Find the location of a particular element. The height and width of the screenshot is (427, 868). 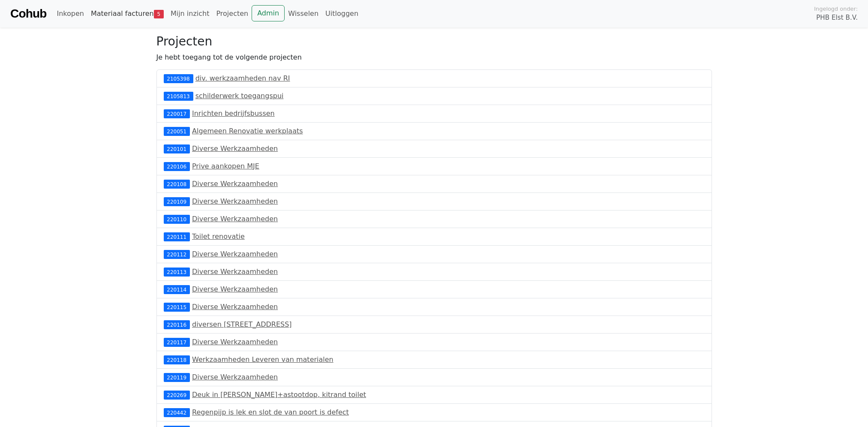

span: 5 is located at coordinates (159, 14).